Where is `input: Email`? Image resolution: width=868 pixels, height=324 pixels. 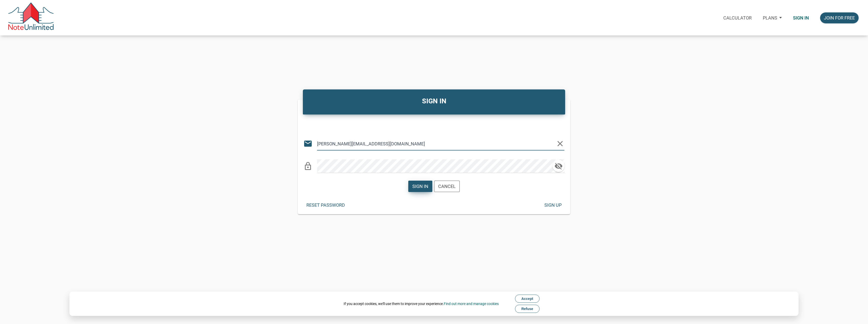 input: Email is located at coordinates (436, 144).